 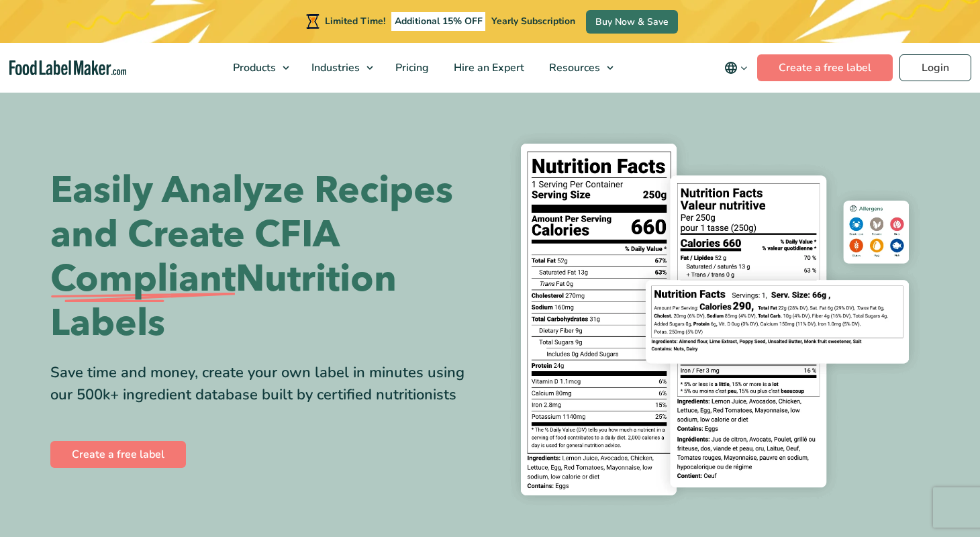 I want to click on span: Resources, so click(x=574, y=68).